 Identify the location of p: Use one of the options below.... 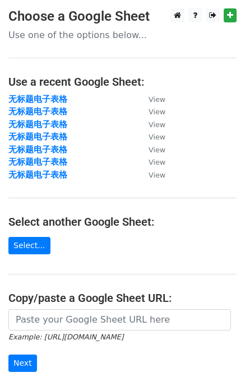
(122, 35).